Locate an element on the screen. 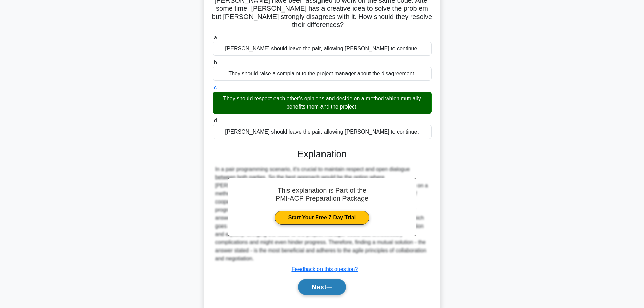 The image size is (644, 308). div: They should respect each other's opinions and decide on a method which mutually benefits them and... is located at coordinates (322, 103).